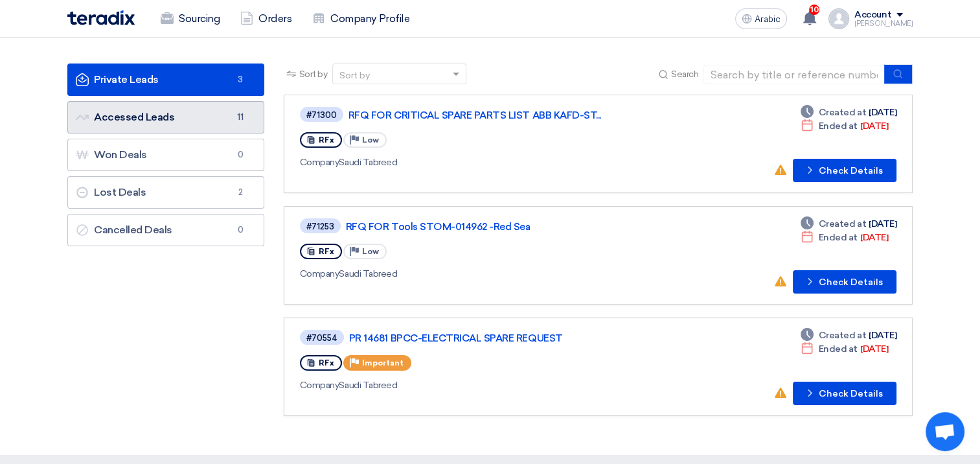 The width and height of the screenshot is (980, 464). Describe the element at coordinates (274, 19) in the screenshot. I see `font: Orders` at that location.